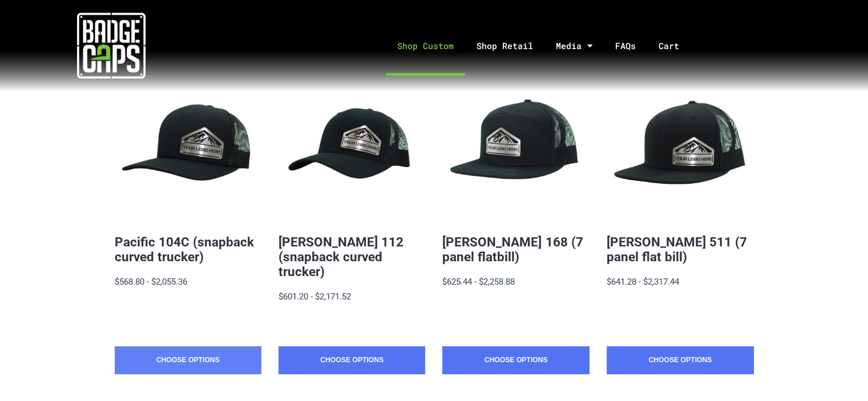 This screenshot has width=868, height=401. I want to click on span: $568.80 - $2,055.36, so click(150, 282).